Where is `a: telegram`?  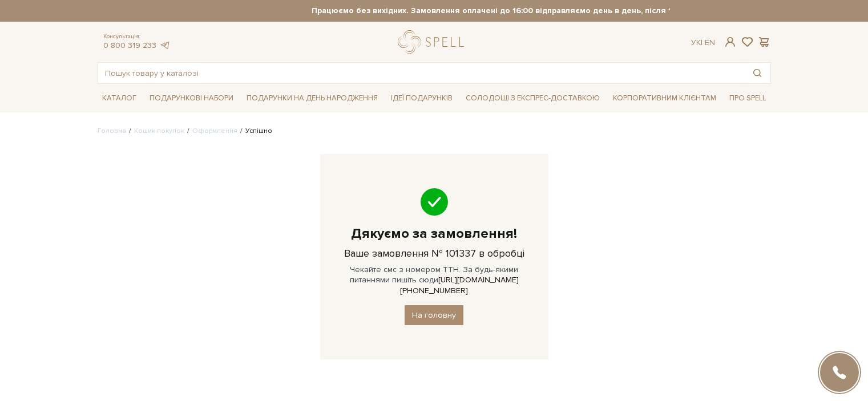
a: telegram is located at coordinates (165, 45).